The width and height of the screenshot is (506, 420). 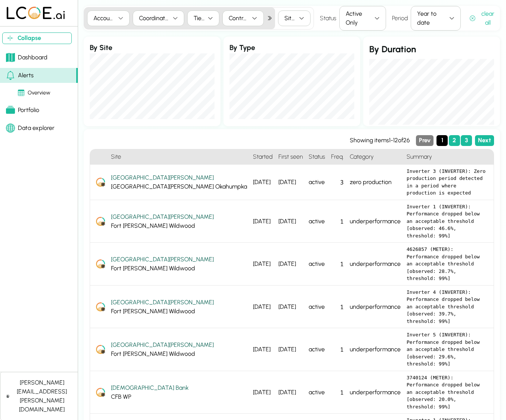 What do you see at coordinates (328, 19) in the screenshot?
I see `label: Status` at bounding box center [328, 19].